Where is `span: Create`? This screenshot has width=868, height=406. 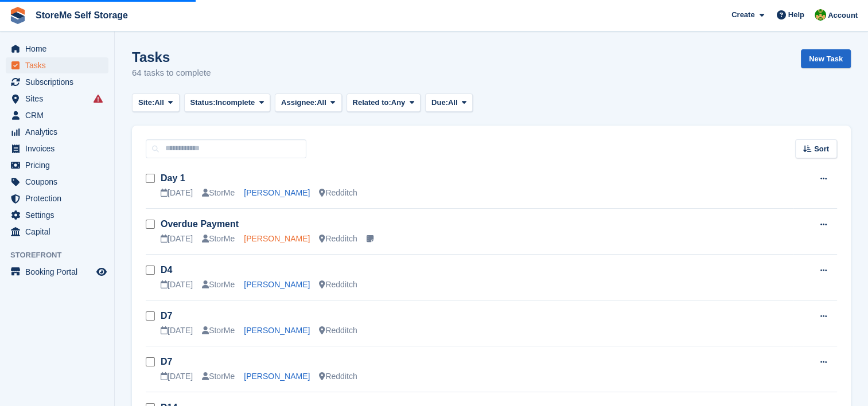
span: Create is located at coordinates (743, 15).